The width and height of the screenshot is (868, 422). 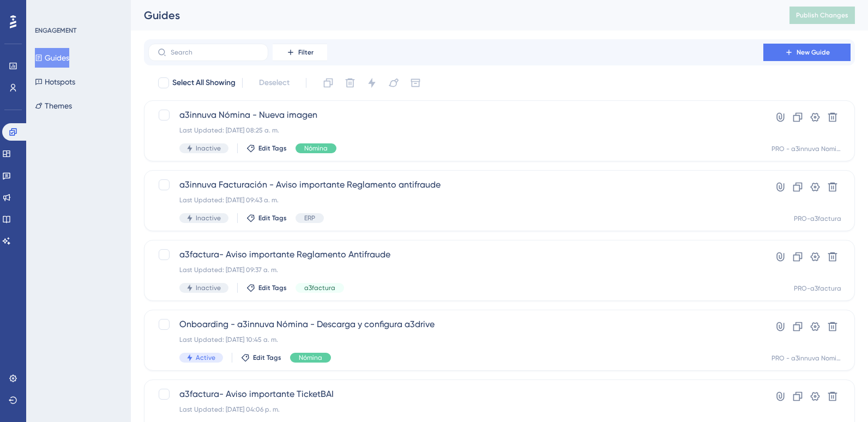 What do you see at coordinates (310, 218) in the screenshot?
I see `span: ERP` at bounding box center [310, 218].